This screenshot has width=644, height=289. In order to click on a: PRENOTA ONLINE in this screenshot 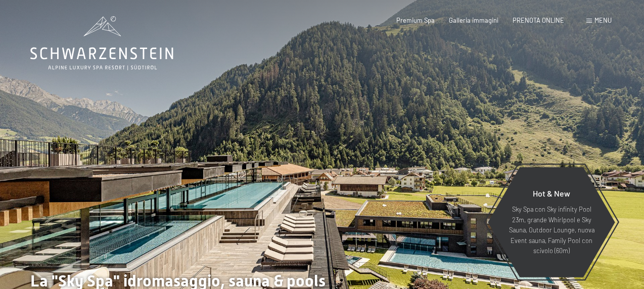, I will do `click(538, 21)`.